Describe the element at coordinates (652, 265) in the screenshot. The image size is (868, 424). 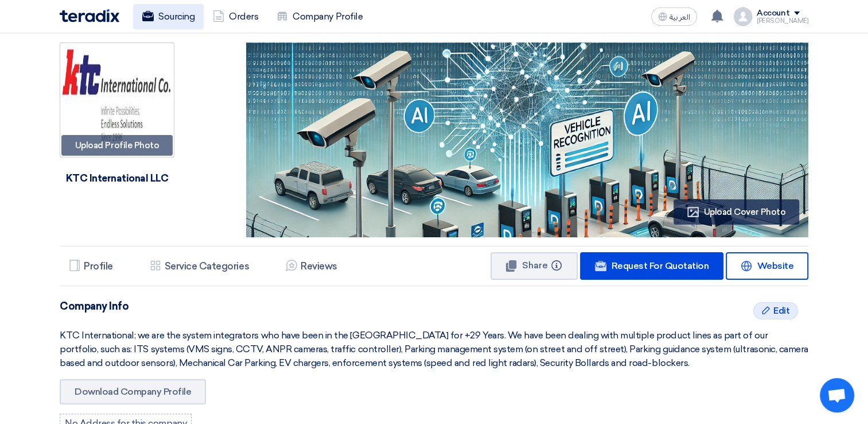
I see `a: Request For Quotation` at that location.